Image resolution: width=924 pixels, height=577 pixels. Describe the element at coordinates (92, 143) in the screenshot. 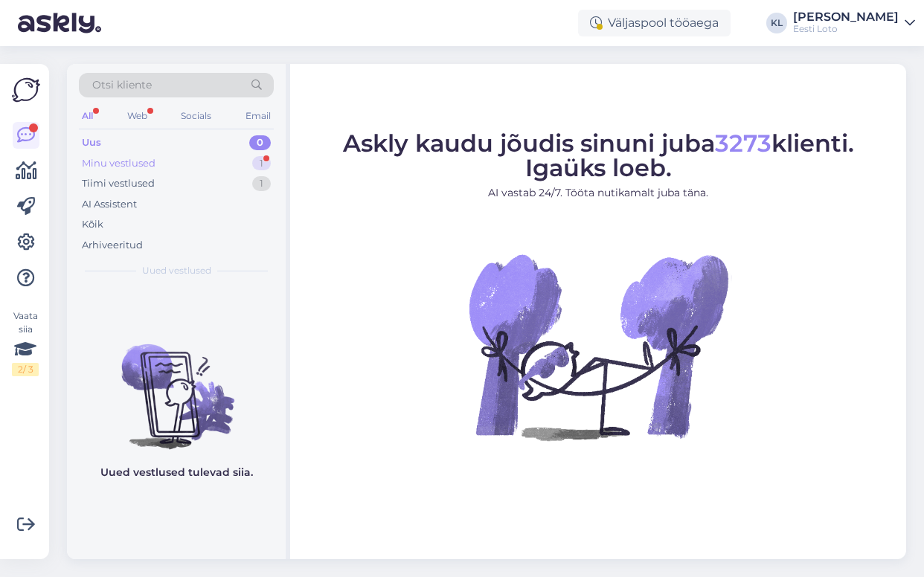

I see `div: Uus` at that location.